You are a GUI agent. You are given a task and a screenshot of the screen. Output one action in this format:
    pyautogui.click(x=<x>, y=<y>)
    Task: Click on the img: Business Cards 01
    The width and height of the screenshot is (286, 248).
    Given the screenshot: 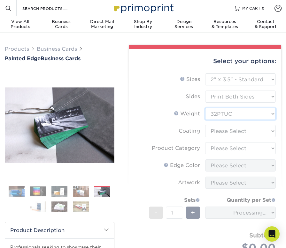 What is the action you would take?
    pyautogui.click(x=17, y=192)
    